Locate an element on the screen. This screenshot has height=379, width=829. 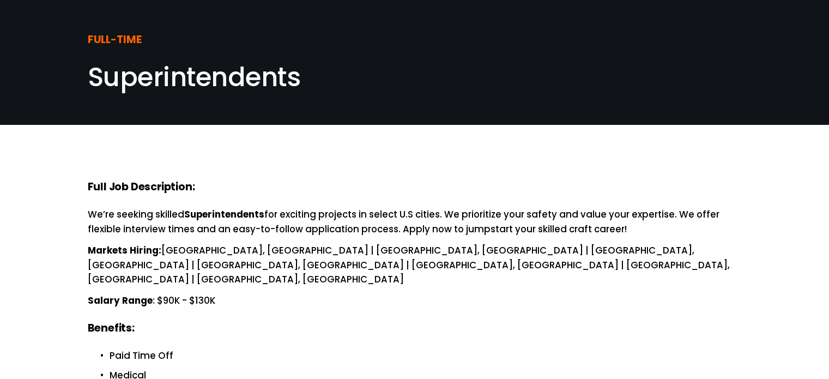
p: We’re seeking skilled for exciting projects in select U.S cities. We prioritize your safety and v... is located at coordinates (415, 222).